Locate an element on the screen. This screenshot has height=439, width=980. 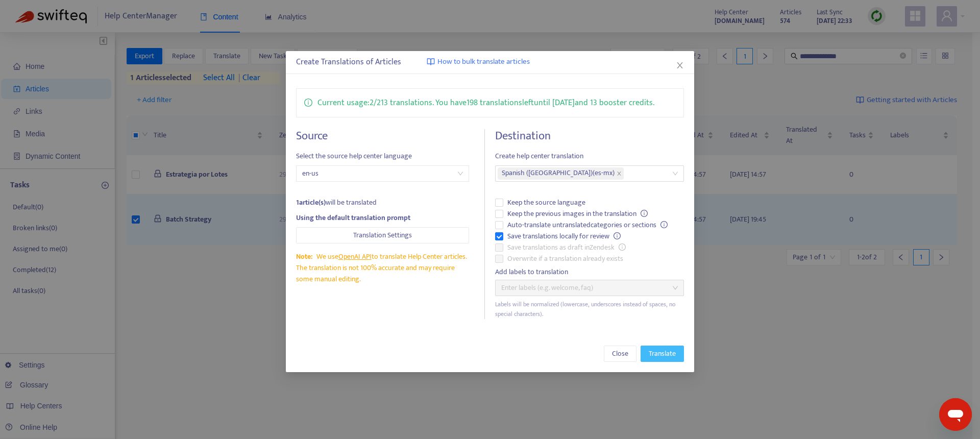
a: OpenAI API is located at coordinates (354, 256).